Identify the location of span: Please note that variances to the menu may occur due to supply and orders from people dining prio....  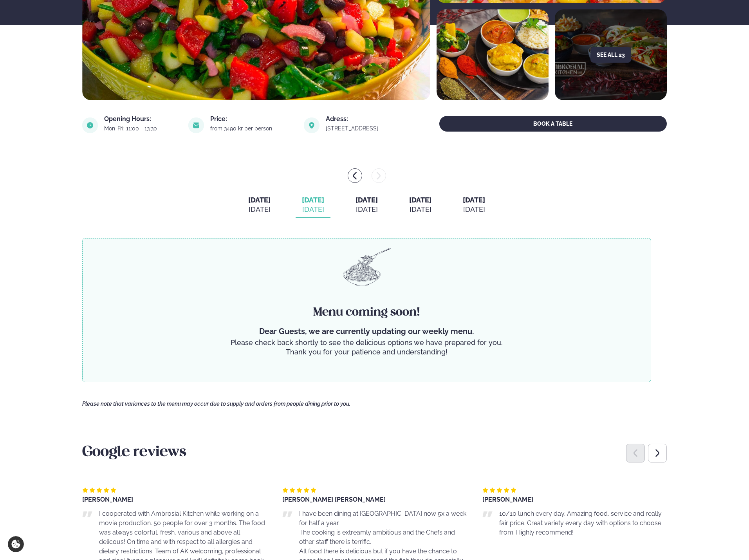
(216, 403).